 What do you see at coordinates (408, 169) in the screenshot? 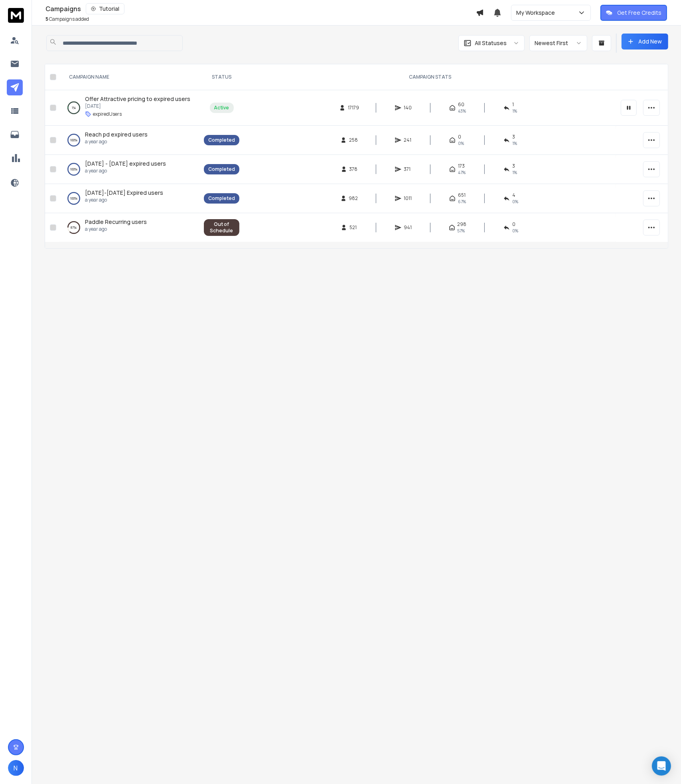
I see `span: 371` at bounding box center [408, 169].